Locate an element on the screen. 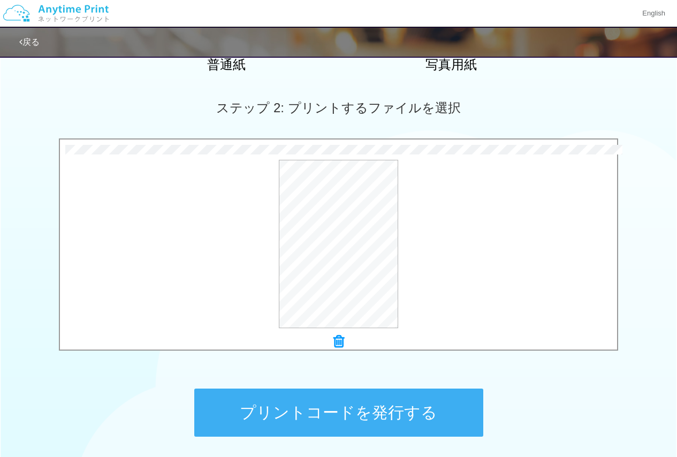 This screenshot has width=677, height=457. a: 戻る is located at coordinates (29, 42).